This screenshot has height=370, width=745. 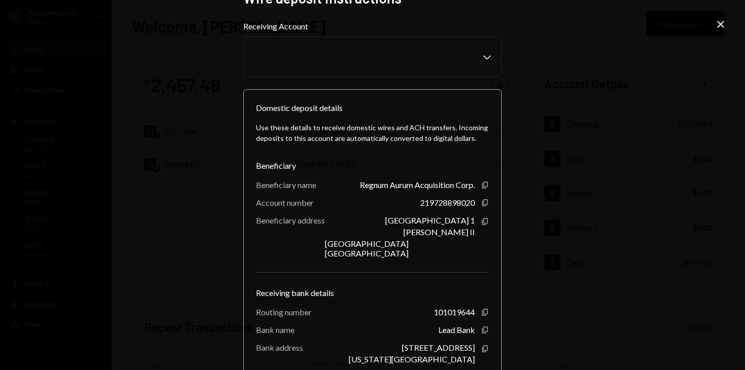 What do you see at coordinates (275, 330) in the screenshot?
I see `div: Bank name` at bounding box center [275, 330].